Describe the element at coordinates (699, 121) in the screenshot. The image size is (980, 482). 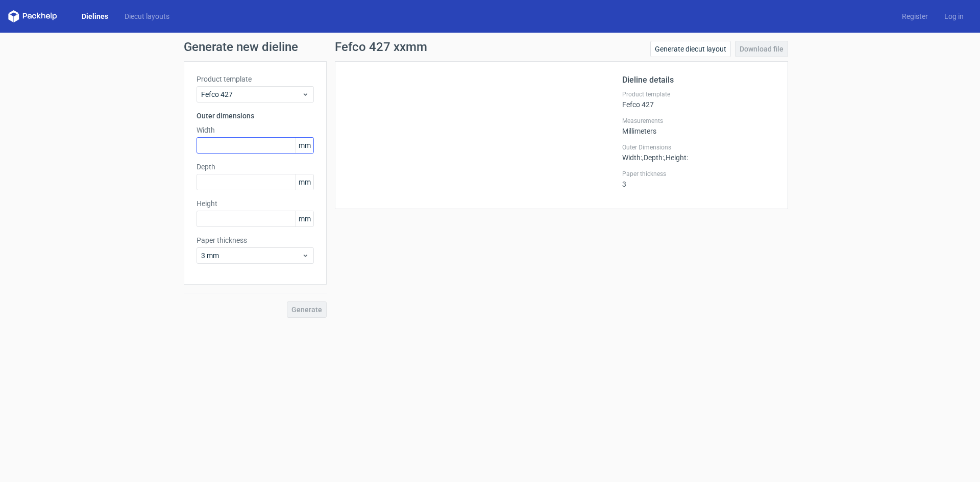
I see `label: Measurements` at that location.